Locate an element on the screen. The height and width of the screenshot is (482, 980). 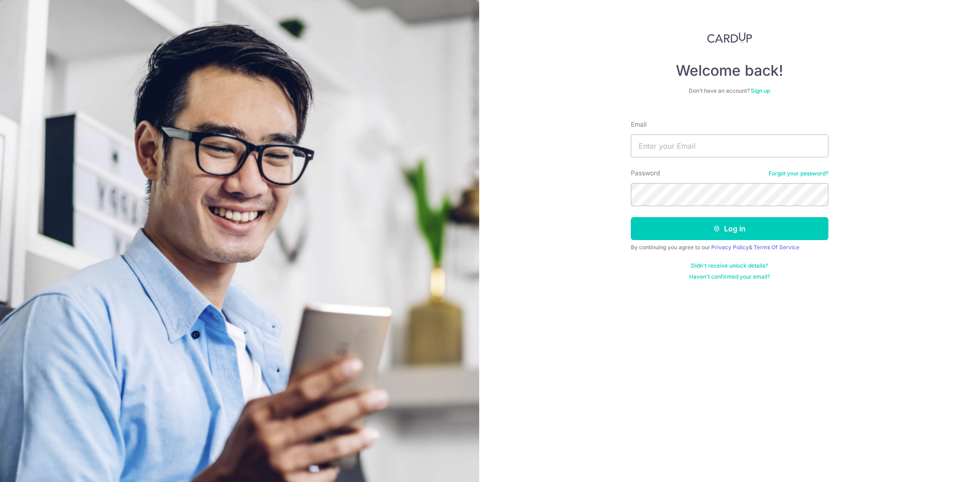
a: Didn't receive unlock details? is located at coordinates (729, 266).